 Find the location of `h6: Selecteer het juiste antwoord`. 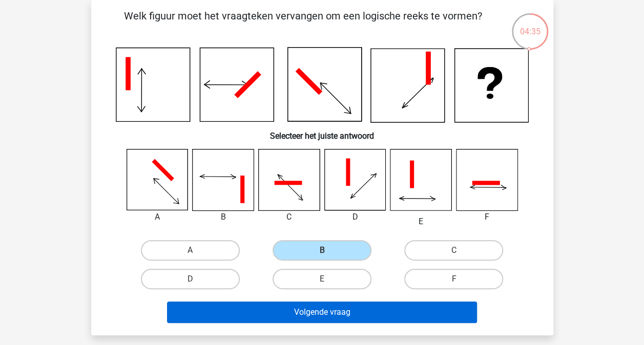

h6: Selecteer het juiste antwoord is located at coordinates (322, 132).